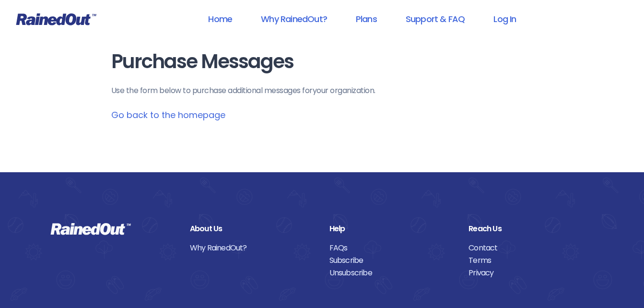  I want to click on a: Log In, so click(505, 19).